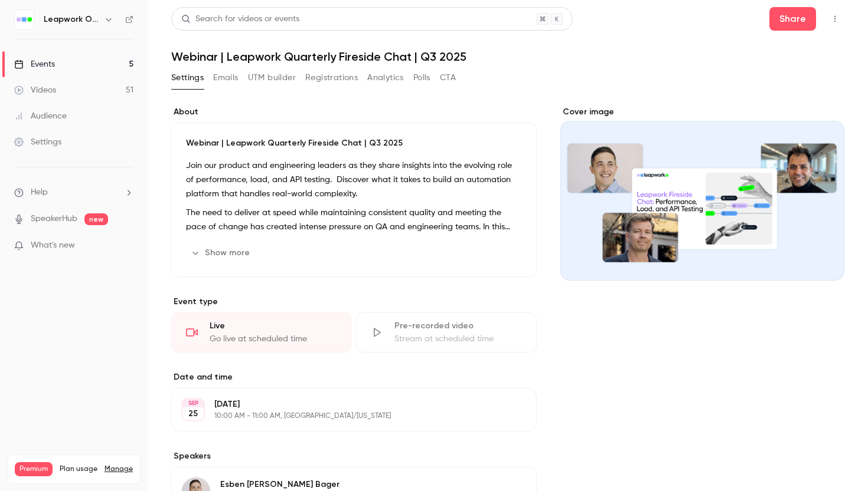  What do you see at coordinates (458, 340) in the screenshot?
I see `div: Stream at scheduled time` at bounding box center [458, 340].